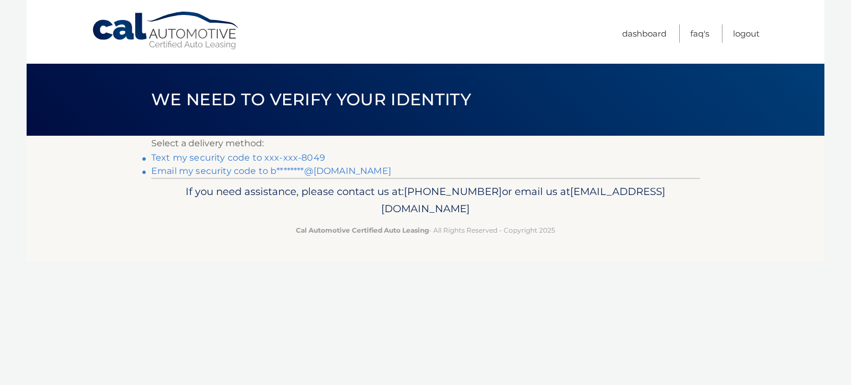 This screenshot has width=851, height=385. What do you see at coordinates (311, 99) in the screenshot?
I see `span: We need to verify your identity` at bounding box center [311, 99].